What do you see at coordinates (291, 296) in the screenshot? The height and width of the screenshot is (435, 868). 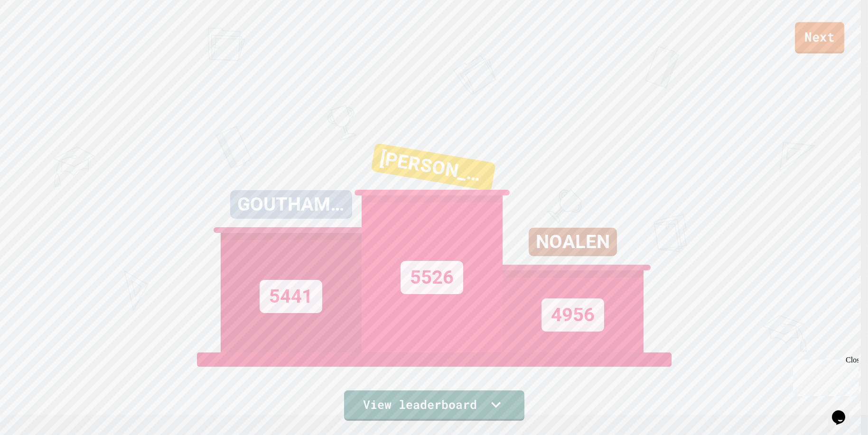 I see `div: 5441` at bounding box center [291, 296].